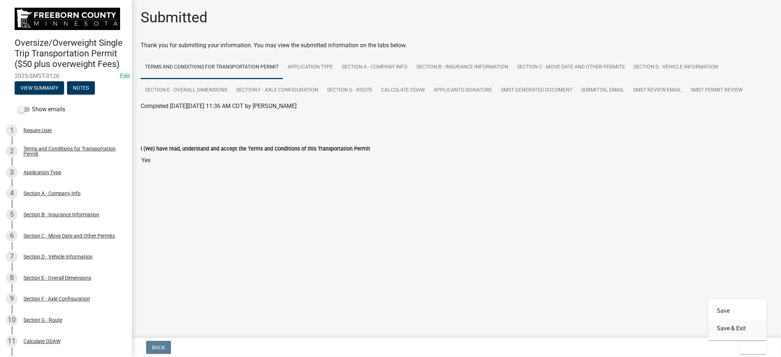  Describe the element at coordinates (66, 76) in the screenshot. I see `span: 2025-SMST-0126` at that location.